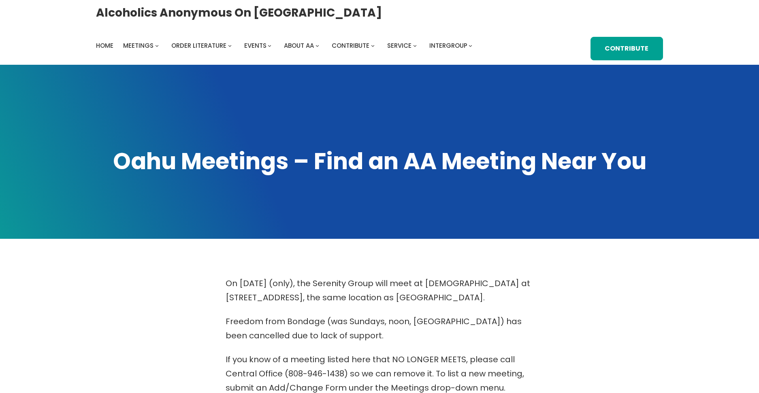 Image resolution: width=759 pixels, height=393 pixels. Describe the element at coordinates (470, 45) in the screenshot. I see `button: Intergroup submenu` at that location.